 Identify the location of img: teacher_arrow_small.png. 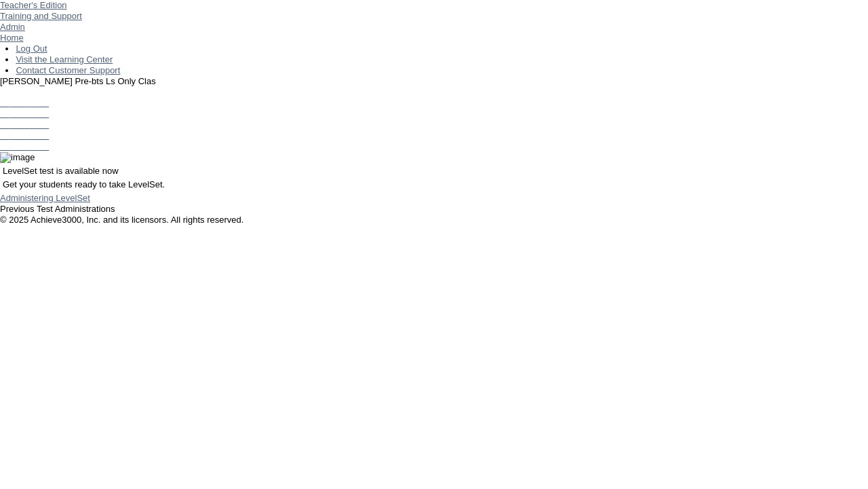
(84, 13).